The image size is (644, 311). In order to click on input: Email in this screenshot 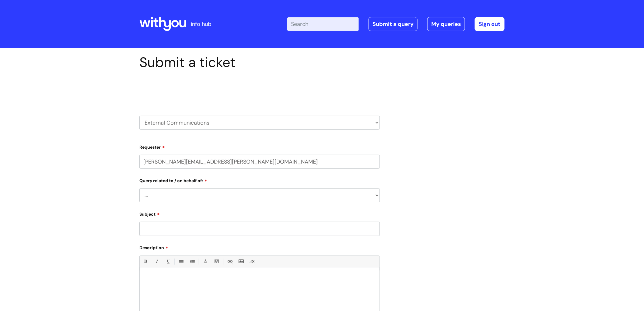, I will do `click(260, 162)`.